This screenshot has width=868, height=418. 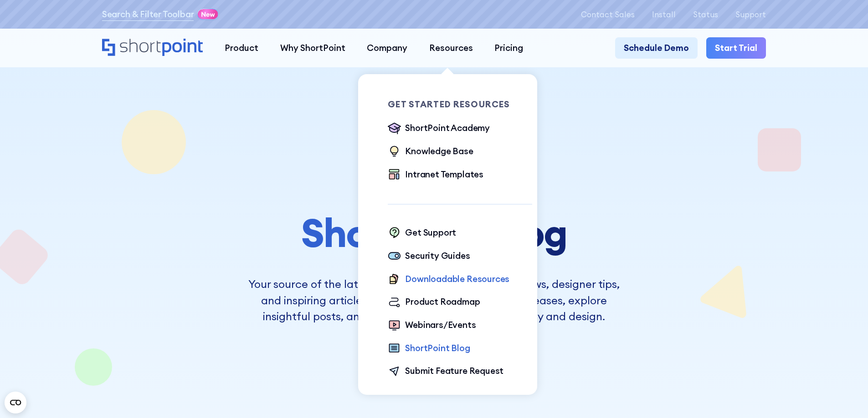 I want to click on span: ShortPoint, so click(x=395, y=233).